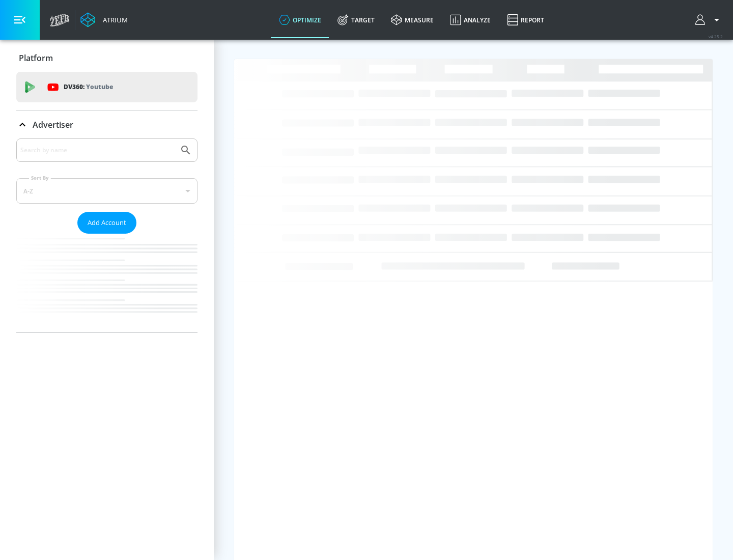  Describe the element at coordinates (104, 20) in the screenshot. I see `a: Atrium` at that location.